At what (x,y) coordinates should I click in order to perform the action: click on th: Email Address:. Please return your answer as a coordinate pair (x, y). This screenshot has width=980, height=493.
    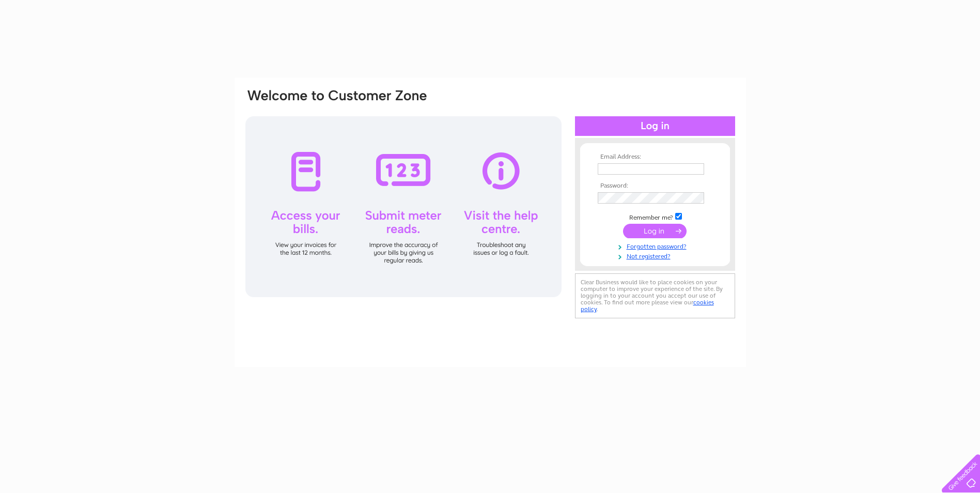
    Looking at the image, I should click on (655, 157).